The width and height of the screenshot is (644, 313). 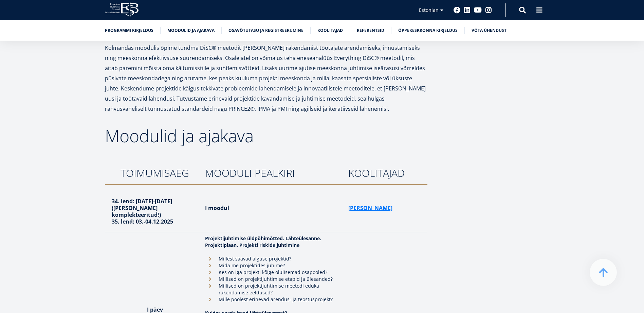 What do you see at coordinates (488, 10) in the screenshot?
I see `a: Instagram` at bounding box center [488, 10].